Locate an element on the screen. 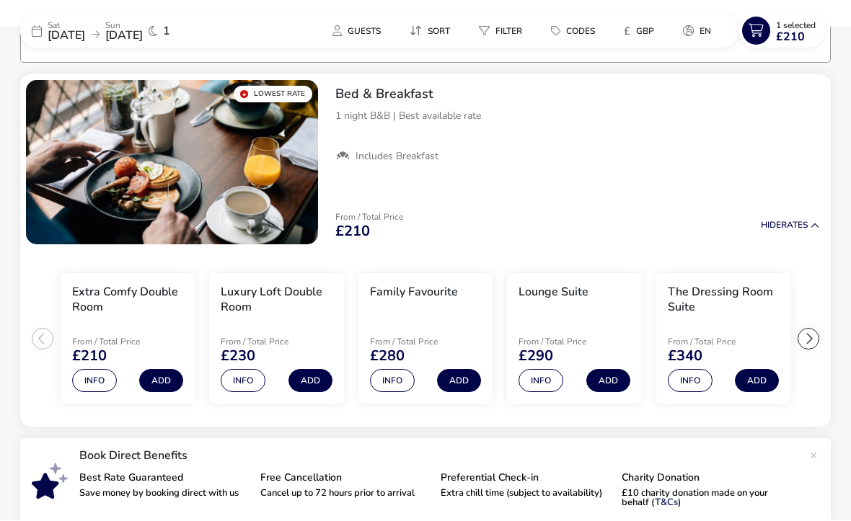 Image resolution: width=851 pixels, height=521 pixels. h3: Luxury Loft Double Room is located at coordinates (276, 301).